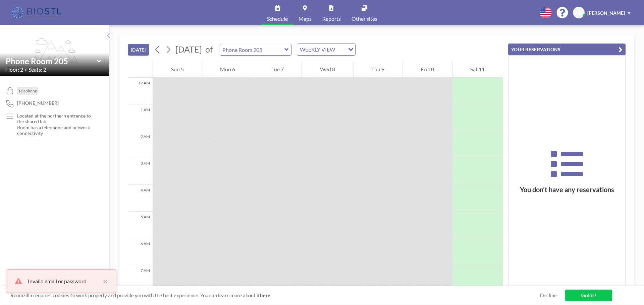 Image resolution: width=644 pixels, height=305 pixels. What do you see at coordinates (331, 19) in the screenshot?
I see `span: Reports` at bounding box center [331, 19].